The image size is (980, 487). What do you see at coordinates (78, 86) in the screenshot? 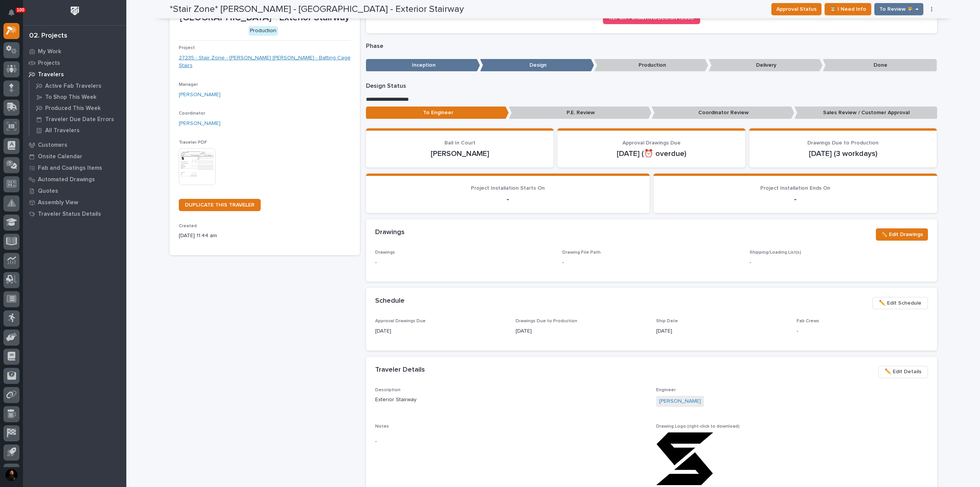
I see `a: Active Fab Travelers` at bounding box center [78, 86].